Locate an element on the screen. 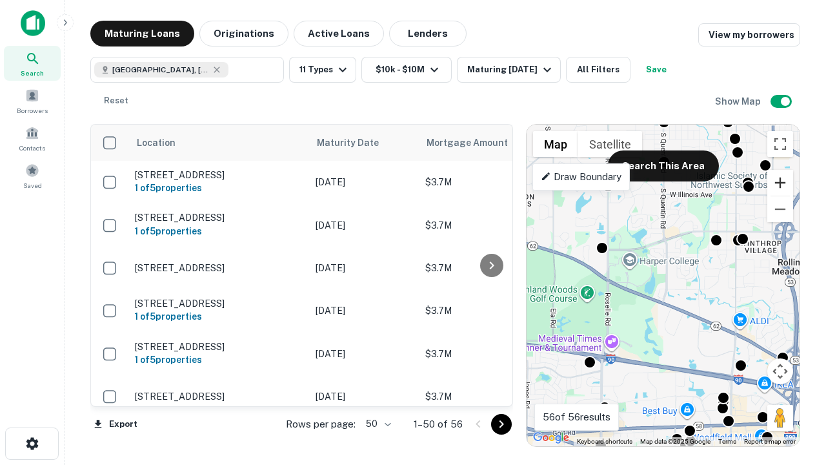 This screenshot has height=465, width=826. p: 1–50 of 56 is located at coordinates (438, 424).